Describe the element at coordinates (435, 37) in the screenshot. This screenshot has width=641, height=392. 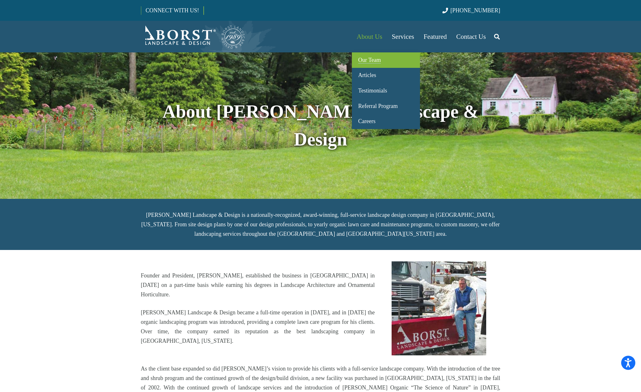
I see `span: Featured` at that location.